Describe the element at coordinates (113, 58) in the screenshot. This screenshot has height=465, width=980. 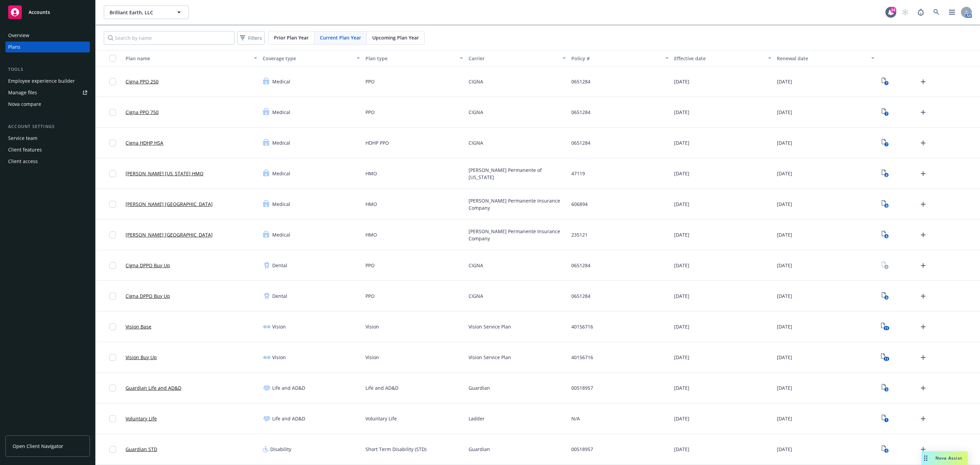
I see `input: Select all` at that location.